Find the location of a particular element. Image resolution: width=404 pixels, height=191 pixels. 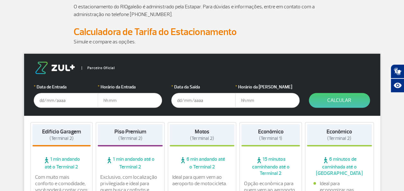

span: Parceiro Oficial is located at coordinates (98, 68).